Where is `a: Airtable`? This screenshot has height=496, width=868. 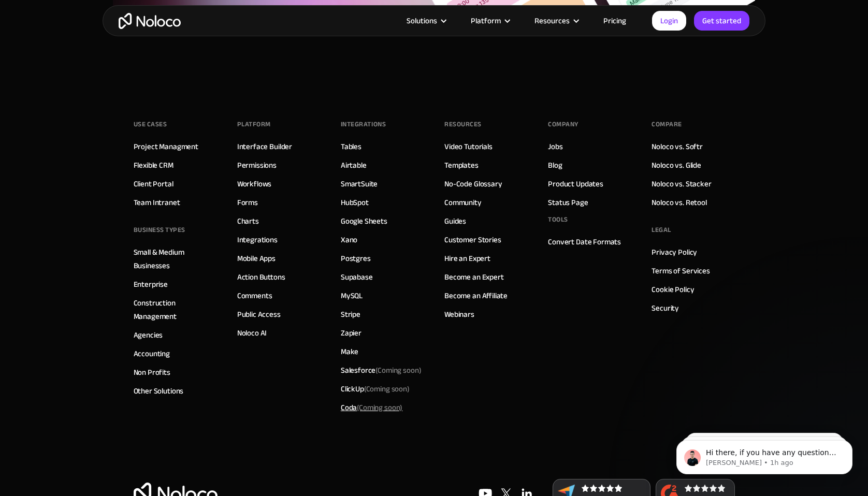 a: Airtable is located at coordinates (354, 165).